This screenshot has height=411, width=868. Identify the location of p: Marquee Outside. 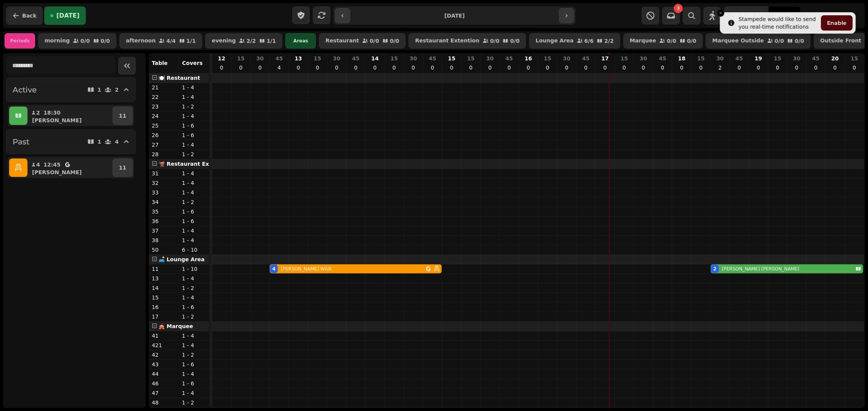
(738, 41).